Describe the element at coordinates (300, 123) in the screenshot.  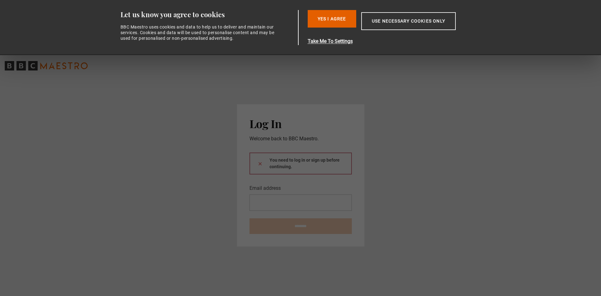
I see `h2: Log In` at that location.